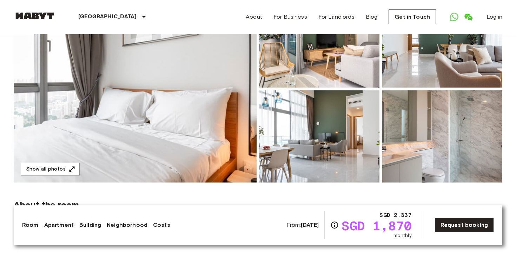  What do you see at coordinates (30, 225) in the screenshot?
I see `a: Room` at bounding box center [30, 225].